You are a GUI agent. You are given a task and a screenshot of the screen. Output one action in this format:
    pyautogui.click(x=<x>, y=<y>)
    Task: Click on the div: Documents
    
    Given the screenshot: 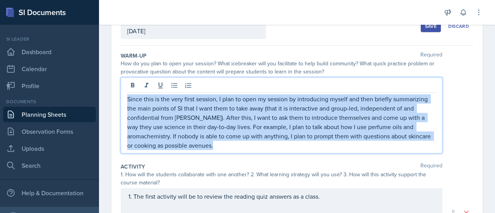 What is the action you would take?
    pyautogui.click(x=49, y=102)
    